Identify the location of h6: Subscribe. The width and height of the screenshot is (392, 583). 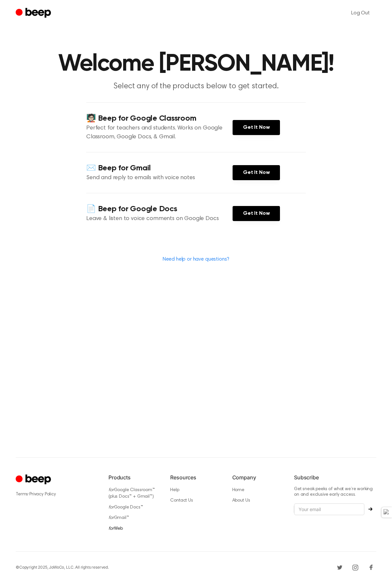
(335, 477).